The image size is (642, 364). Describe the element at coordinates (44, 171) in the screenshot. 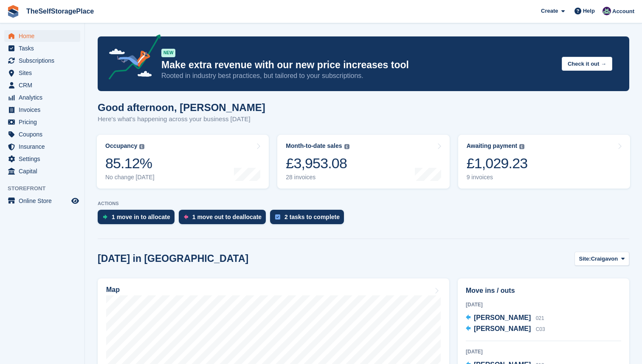

I see `span: Capital` at that location.